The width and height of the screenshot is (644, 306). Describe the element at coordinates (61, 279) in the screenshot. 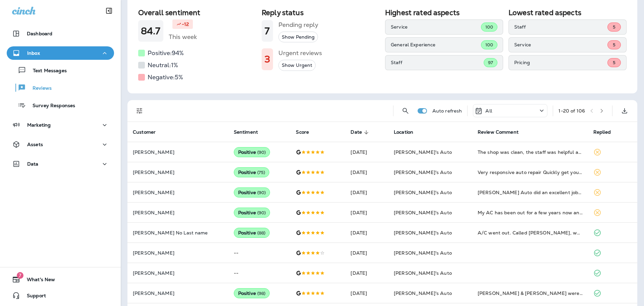

I see `button: 7What's New` at that location.